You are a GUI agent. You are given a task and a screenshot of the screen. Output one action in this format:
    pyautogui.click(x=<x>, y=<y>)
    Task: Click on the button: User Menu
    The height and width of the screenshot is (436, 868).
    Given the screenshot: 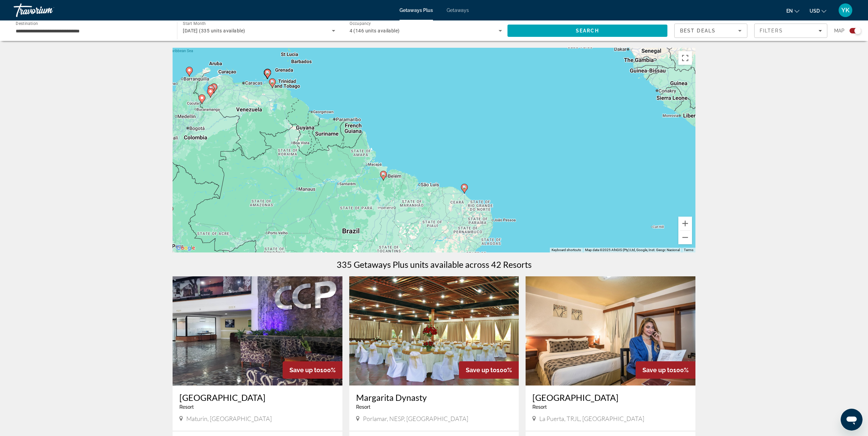 What is the action you would take?
    pyautogui.click(x=846, y=11)
    